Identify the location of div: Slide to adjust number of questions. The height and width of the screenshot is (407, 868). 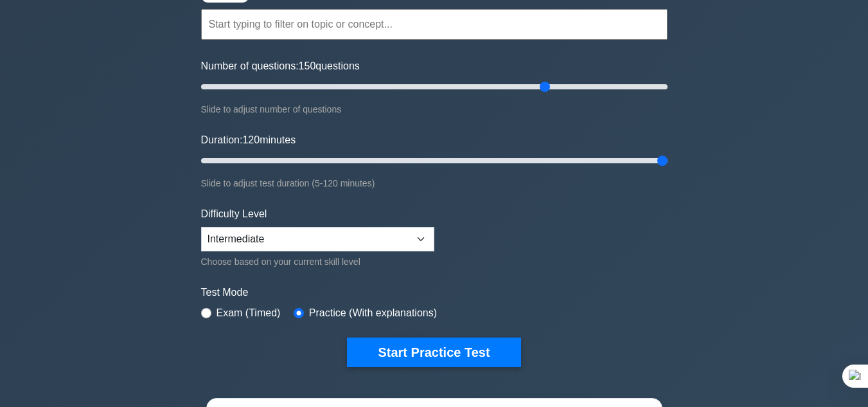
(434, 109).